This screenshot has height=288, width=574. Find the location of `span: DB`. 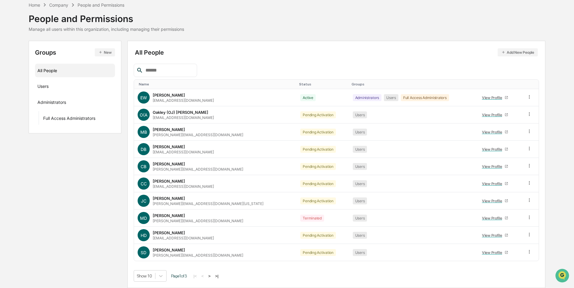

span: DB is located at coordinates (143, 149).